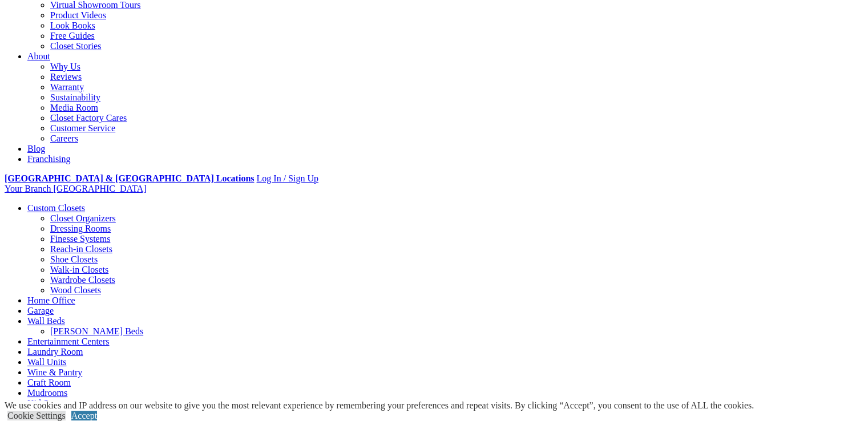 Image resolution: width=868 pixels, height=421 pixels. What do you see at coordinates (49, 159) in the screenshot?
I see `a: Franchising` at bounding box center [49, 159].